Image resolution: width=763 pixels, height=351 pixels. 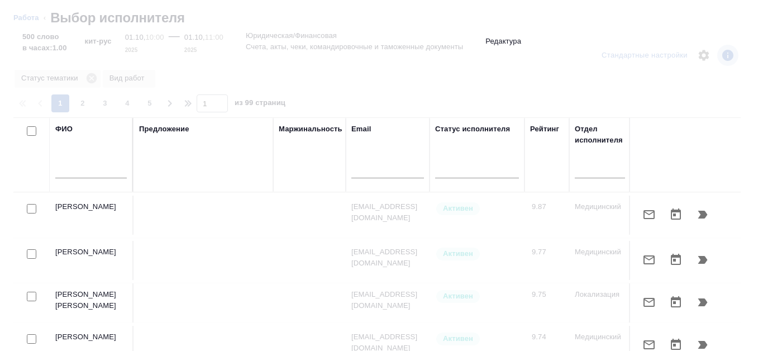 I want to click on div: Отдел исполнителя, so click(x=600, y=135).